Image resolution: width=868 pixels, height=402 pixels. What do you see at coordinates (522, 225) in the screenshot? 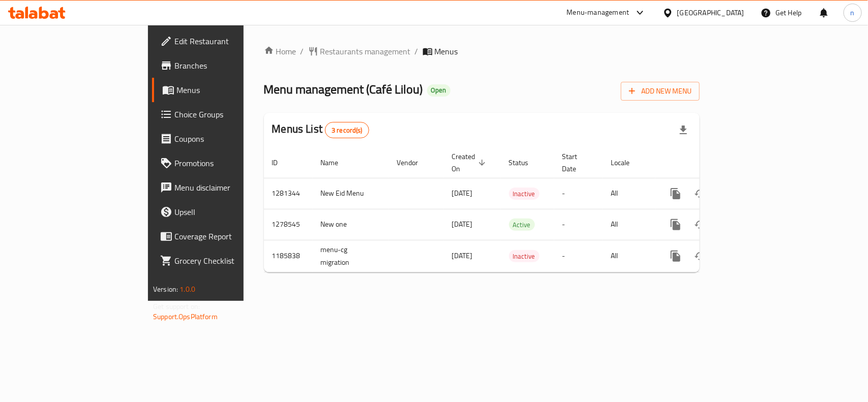
I see `span: Active` at bounding box center [522, 225].